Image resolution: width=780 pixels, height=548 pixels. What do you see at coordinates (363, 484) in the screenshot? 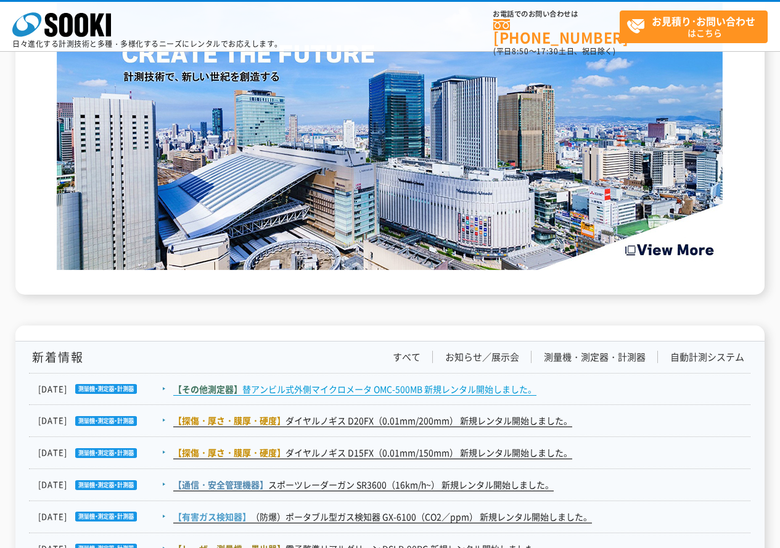
I see `a: 【通信・安全管理機器】スポーツレーダーガン SR3600（16km/h~） 新規レンタル開始しました。` at bounding box center [363, 484].